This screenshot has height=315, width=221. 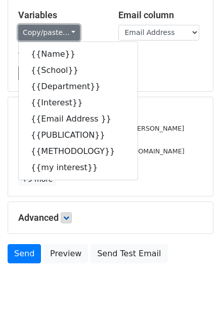 I want to click on div: Chat Widget, so click(x=196, y=291).